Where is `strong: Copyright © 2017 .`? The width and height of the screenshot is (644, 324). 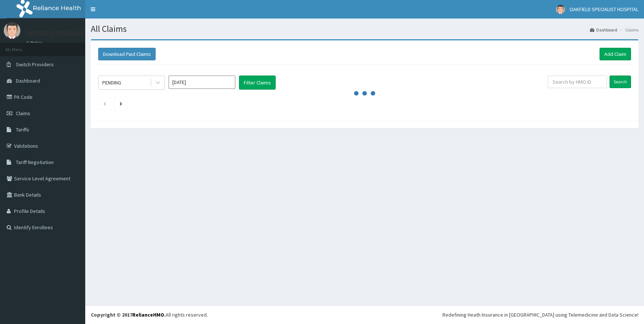 strong: Copyright © 2017 . is located at coordinates (128, 315).